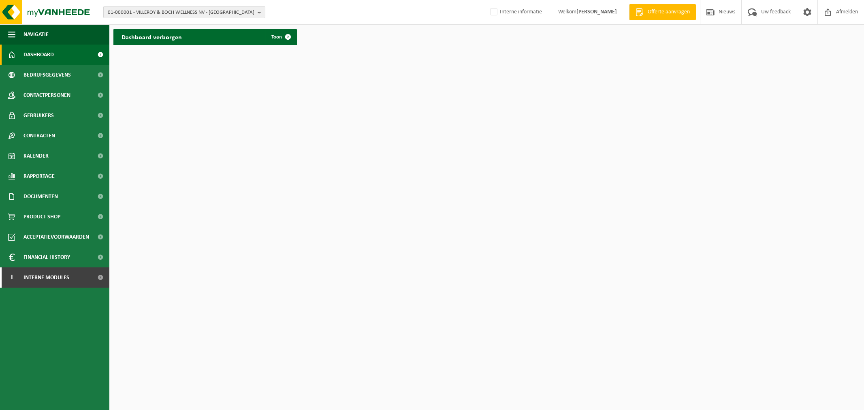 The height and width of the screenshot is (410, 864). I want to click on span: Navigatie, so click(36, 34).